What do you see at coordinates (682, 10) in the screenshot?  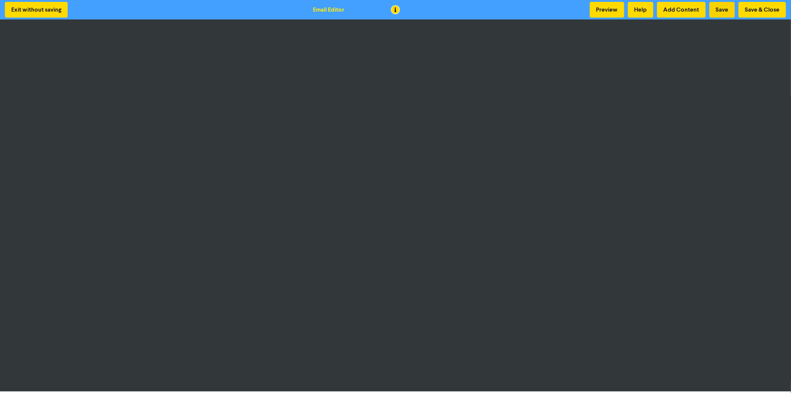 I see `button: Add Content` at bounding box center [682, 10].